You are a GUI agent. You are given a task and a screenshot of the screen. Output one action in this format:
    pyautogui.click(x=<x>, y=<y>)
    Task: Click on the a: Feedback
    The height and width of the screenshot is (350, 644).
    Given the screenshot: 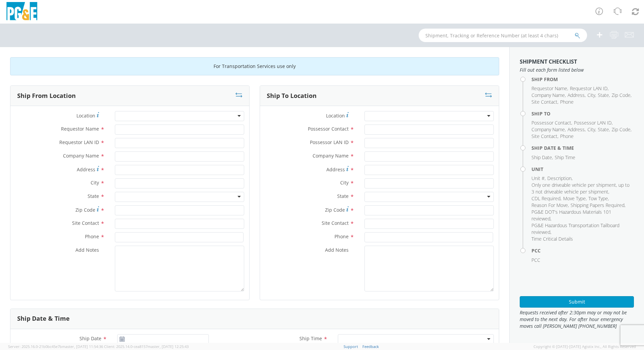 What is the action you would take?
    pyautogui.click(x=370, y=346)
    